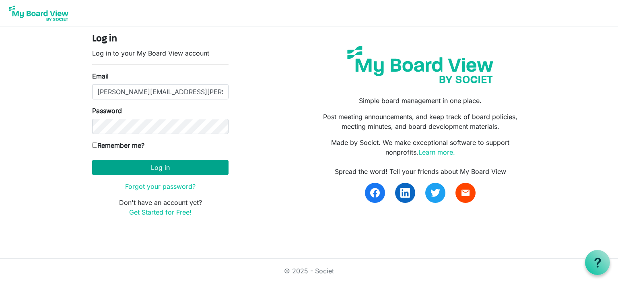  I want to click on p: Log in to your My Board View account, so click(160, 53).